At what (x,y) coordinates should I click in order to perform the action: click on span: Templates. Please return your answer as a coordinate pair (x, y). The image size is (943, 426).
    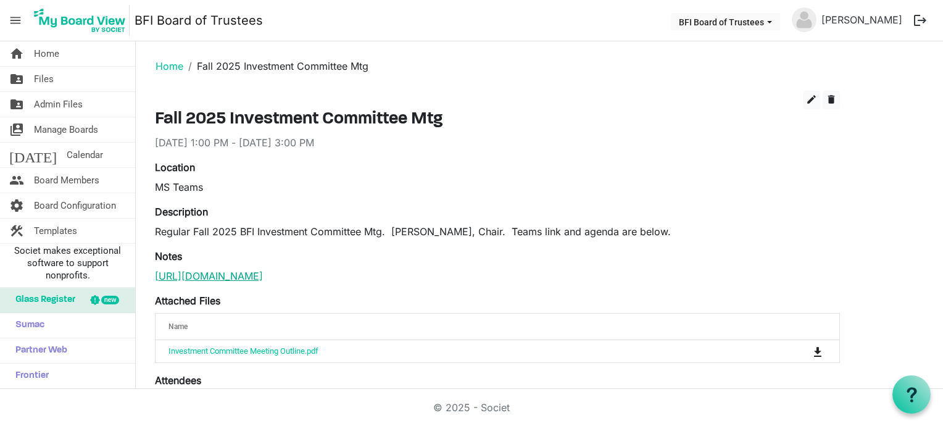
    Looking at the image, I should click on (56, 231).